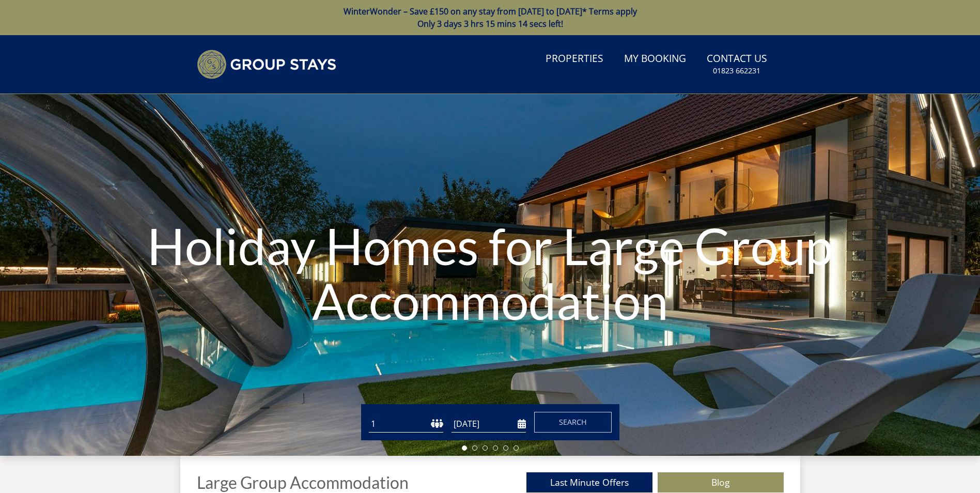  Describe the element at coordinates (737, 64) in the screenshot. I see `a: Contact Us01823 662231` at that location.